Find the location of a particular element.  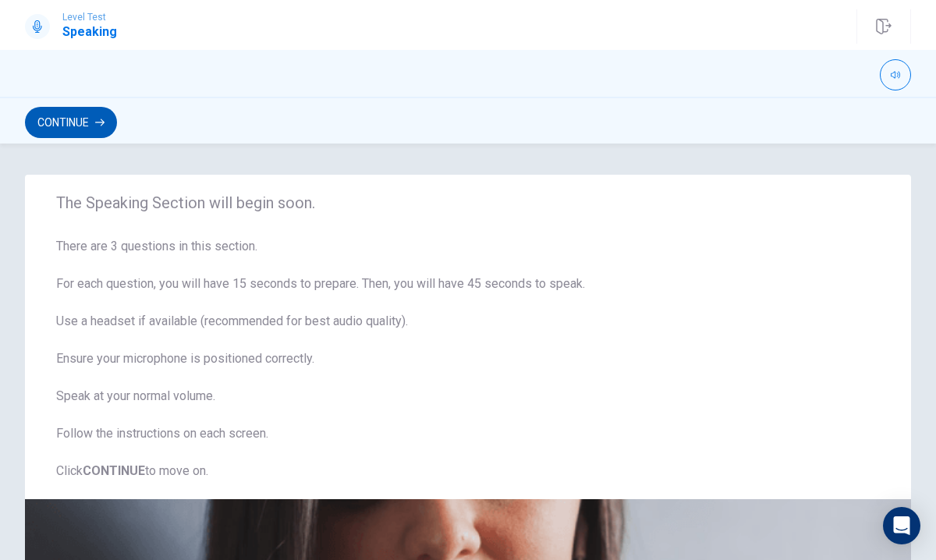

button: Continue is located at coordinates (71, 122).